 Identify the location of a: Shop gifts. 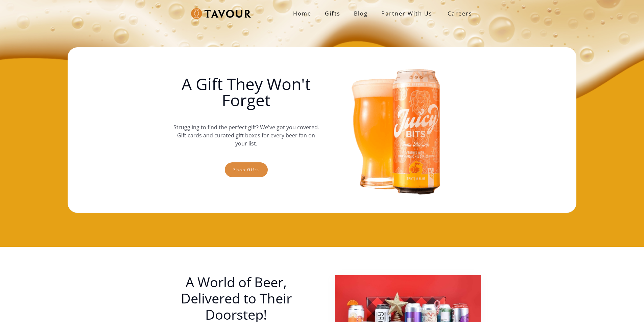
(246, 170).